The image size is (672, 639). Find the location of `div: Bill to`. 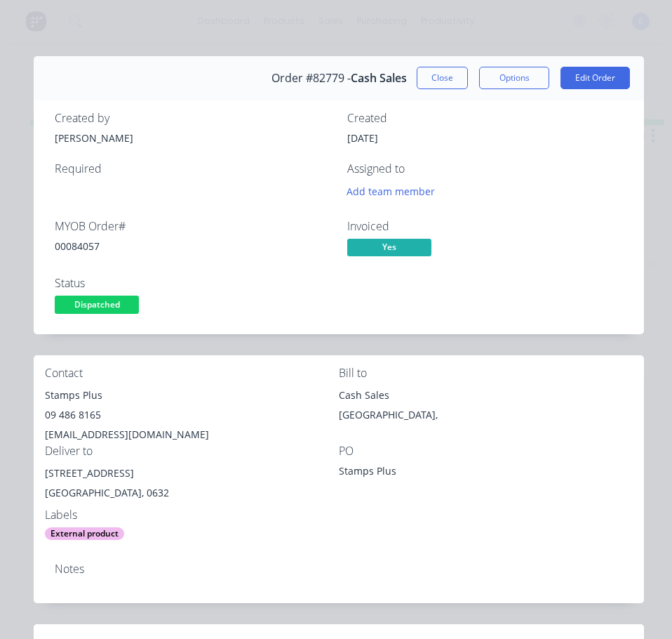

div: Bill to is located at coordinates (486, 372).